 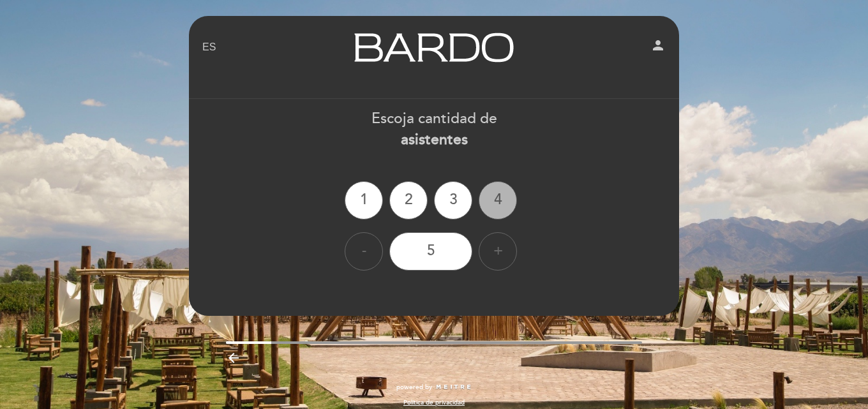 What do you see at coordinates (658, 45) in the screenshot?
I see `i: person` at bounding box center [658, 45].